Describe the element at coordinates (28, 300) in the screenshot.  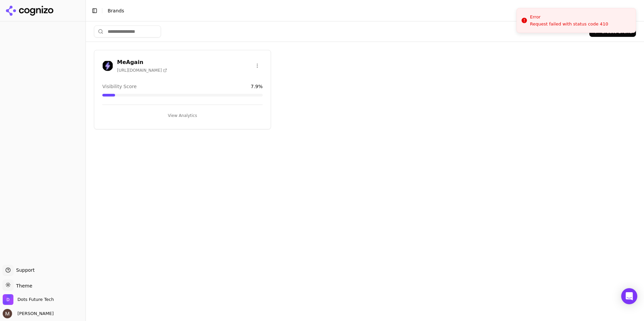
I see `button: Open organization switcher` at that location.